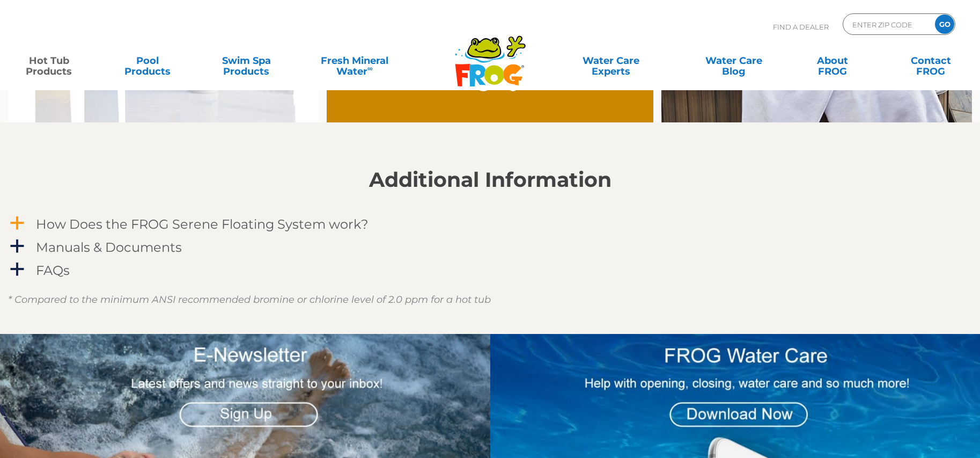 This screenshot has width=980, height=458. I want to click on em: * Compared to the minimum ANSI recommended bromine or chlorine level of 2.0 ppm for a hot tub, so click(249, 299).